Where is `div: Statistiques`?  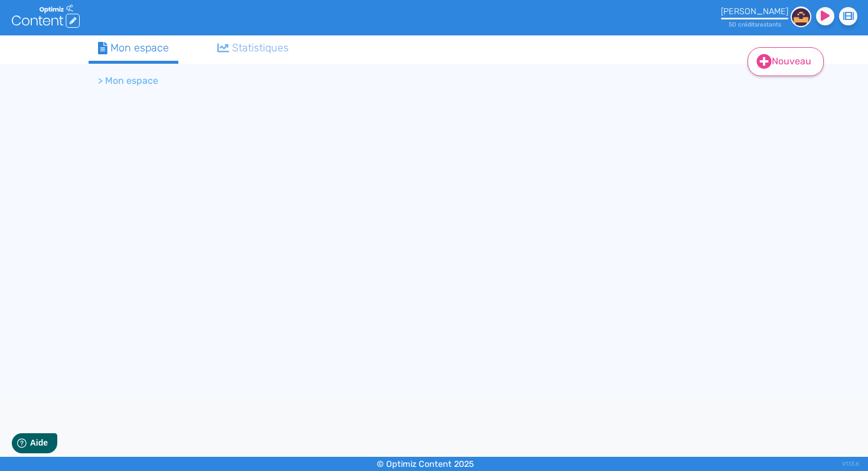 div: Statistiques is located at coordinates (254, 48).